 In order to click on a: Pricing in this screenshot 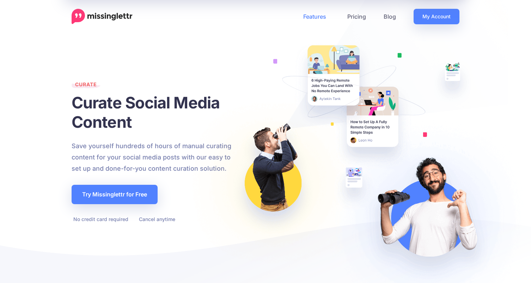, I will do `click(356, 17)`.